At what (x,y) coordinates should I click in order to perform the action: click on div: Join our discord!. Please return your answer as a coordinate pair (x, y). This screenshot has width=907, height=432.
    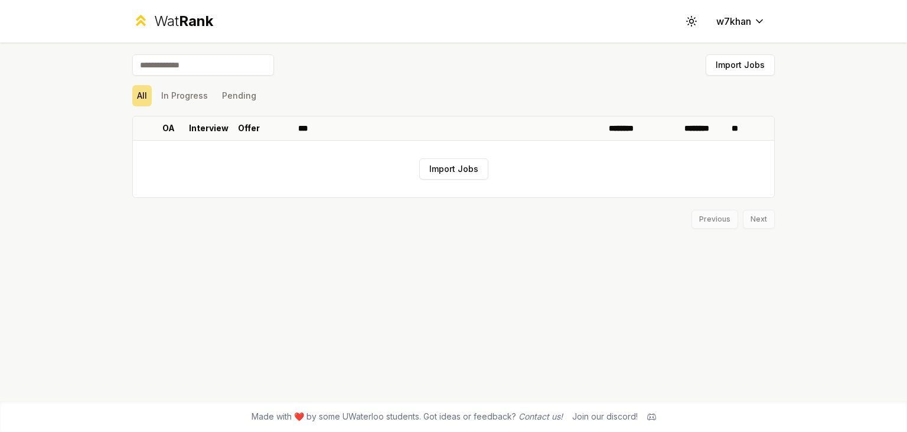
    Looking at the image, I should click on (605, 416).